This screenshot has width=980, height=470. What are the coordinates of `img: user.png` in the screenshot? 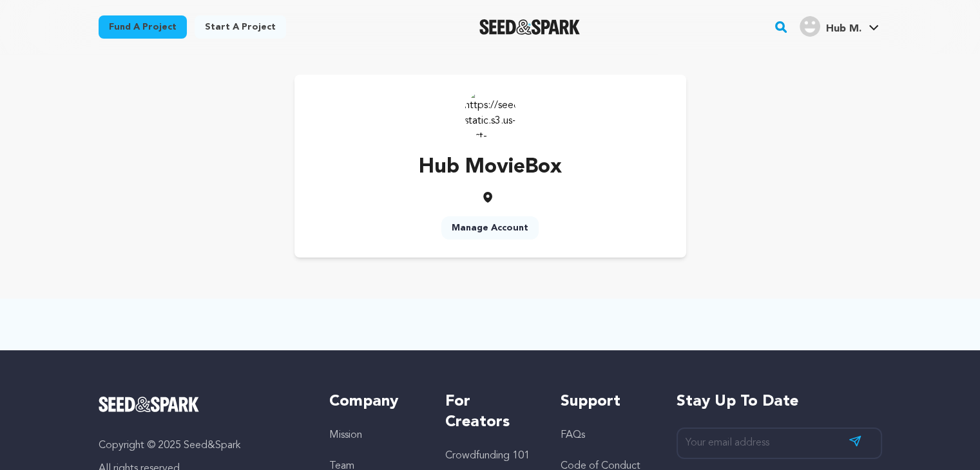 It's located at (810, 26).